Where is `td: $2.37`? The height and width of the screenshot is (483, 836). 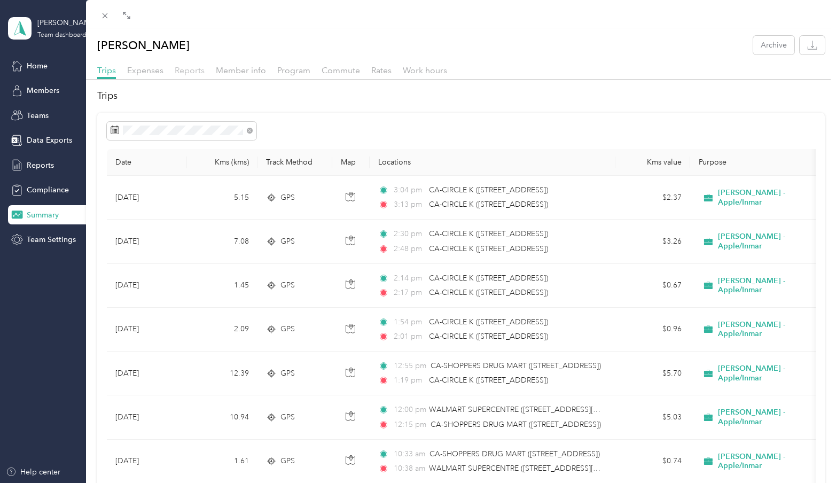
td: $2.37 is located at coordinates (653, 198).